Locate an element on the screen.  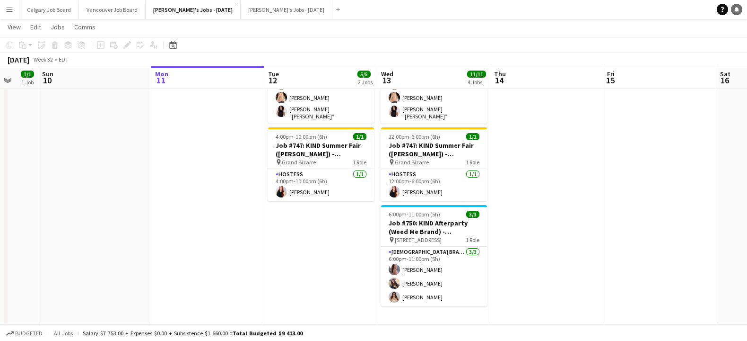
div: 4 Jobs is located at coordinates (477, 82).